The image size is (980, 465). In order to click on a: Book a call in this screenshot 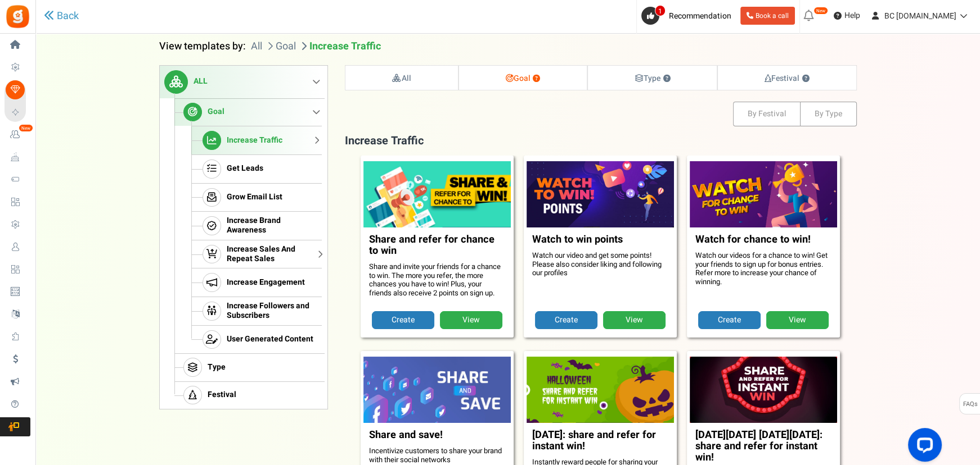, I will do `click(767, 16)`.